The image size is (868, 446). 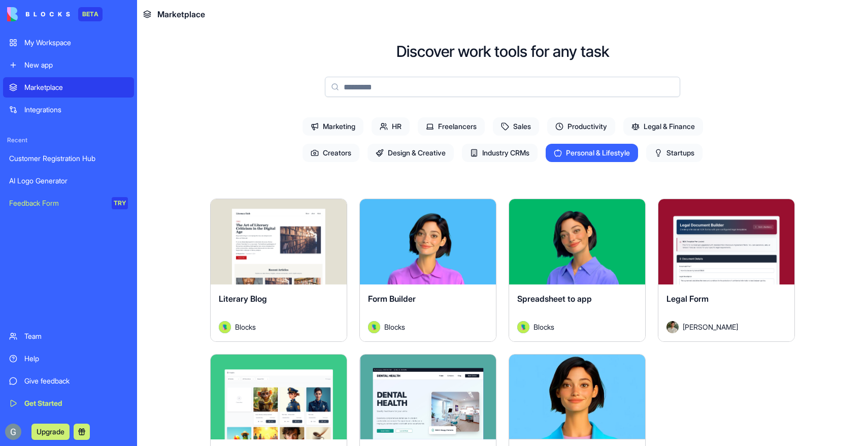 I want to click on span: Industry CRMs, so click(x=500, y=153).